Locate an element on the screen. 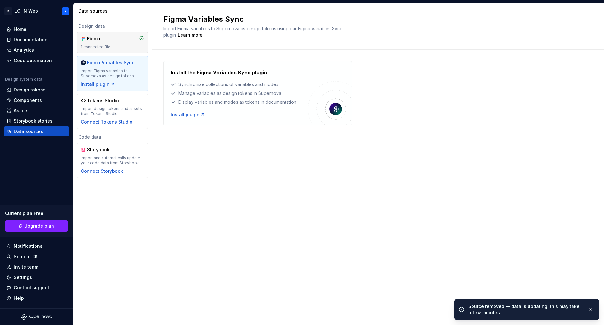 This screenshot has height=325, width=604. button: Install plugin is located at coordinates (98, 84).